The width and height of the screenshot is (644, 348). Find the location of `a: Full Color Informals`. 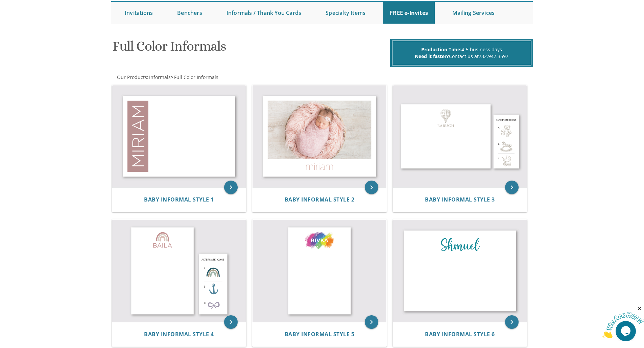

a: Full Color Informals is located at coordinates (196, 77).